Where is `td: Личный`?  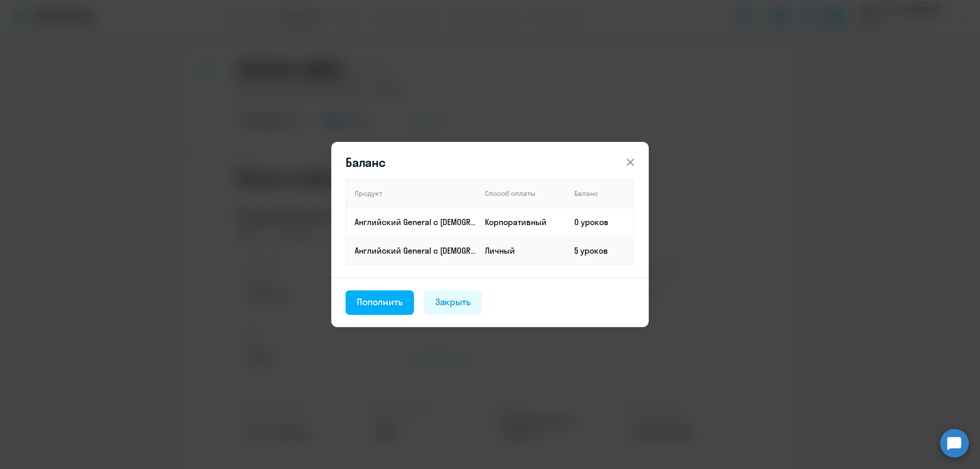
td: Личный is located at coordinates (521, 251).